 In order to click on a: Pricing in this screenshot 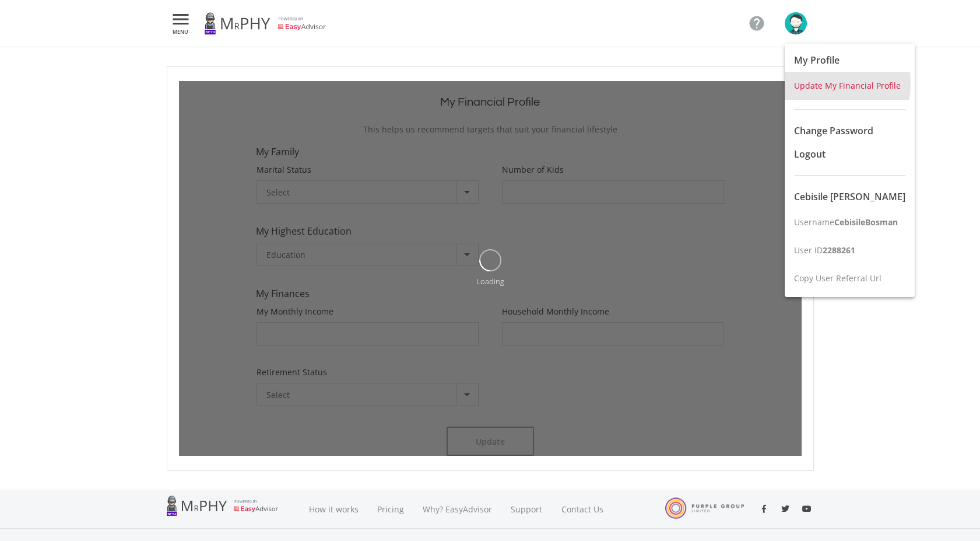, I will do `click(391, 509)`.